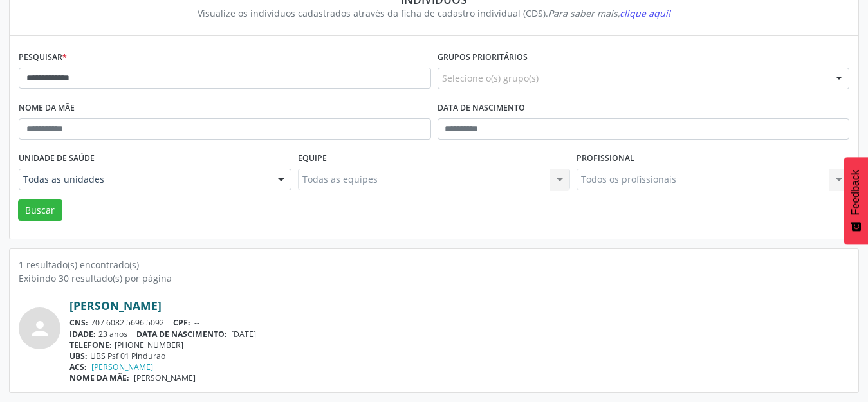 This screenshot has height=402, width=868. Describe the element at coordinates (57, 158) in the screenshot. I see `label: Unidade de saúde` at that location.